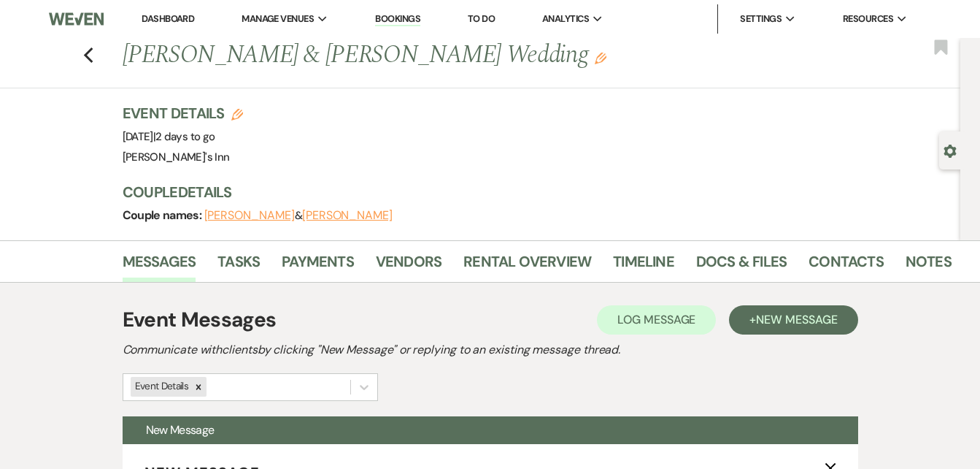 The width and height of the screenshot is (980, 469). Describe the element at coordinates (160, 386) in the screenshot. I see `div: Event Details` at that location.